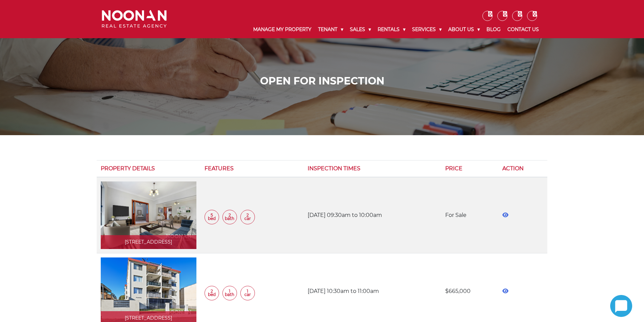 The height and width of the screenshot is (322, 644). I want to click on a: About Us, so click(464, 30).